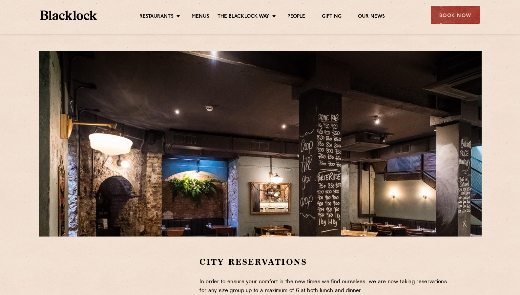 This screenshot has width=520, height=295. What do you see at coordinates (325, 262) in the screenshot?
I see `h2: City Reservations` at bounding box center [325, 262].